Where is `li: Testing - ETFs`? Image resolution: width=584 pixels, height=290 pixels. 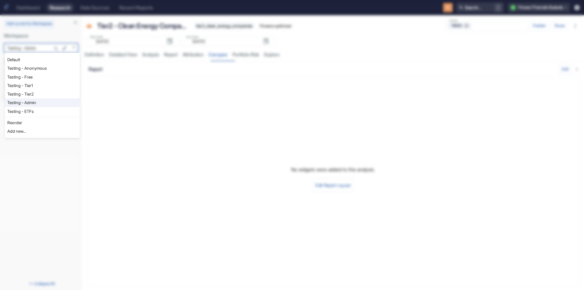 li: Testing - ETFs is located at coordinates (42, 111).